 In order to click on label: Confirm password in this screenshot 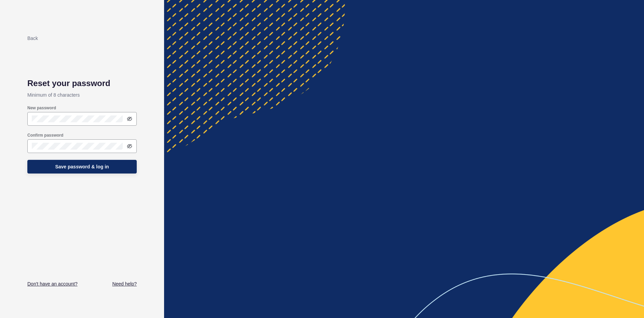, I will do `click(45, 135)`.